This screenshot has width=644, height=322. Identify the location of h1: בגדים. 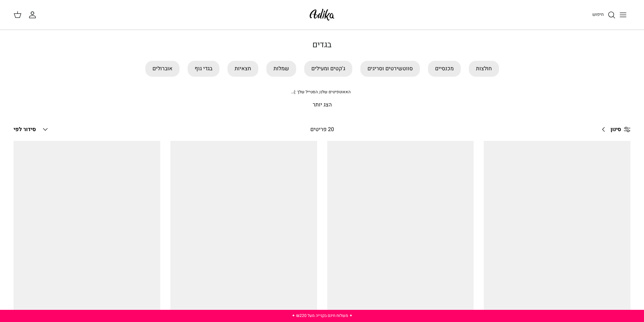
(322, 45).